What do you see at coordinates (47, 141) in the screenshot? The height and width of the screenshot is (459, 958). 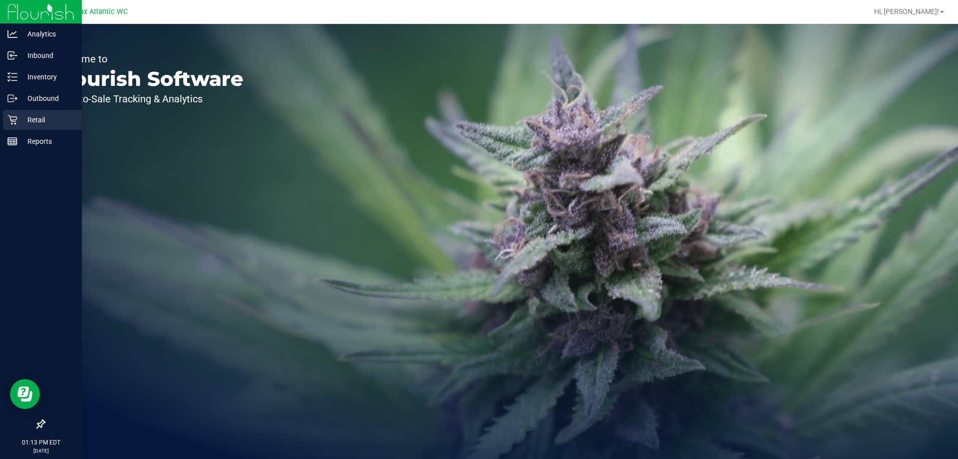 I see `p: Reports` at bounding box center [47, 141].